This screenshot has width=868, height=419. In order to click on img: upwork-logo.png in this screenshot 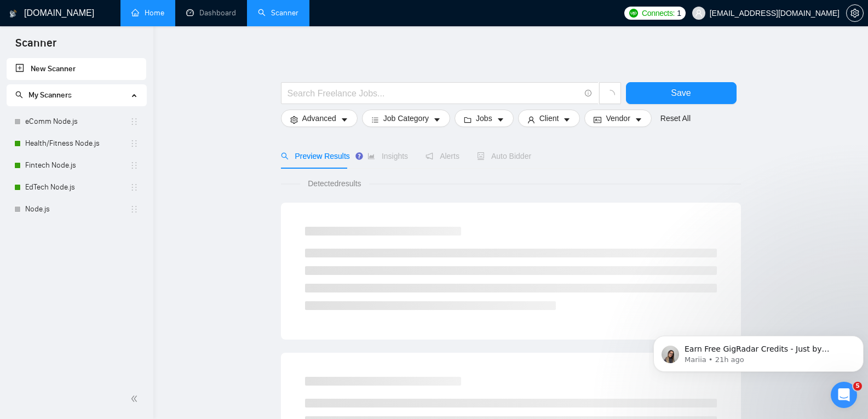, I will do `click(633, 13)`.